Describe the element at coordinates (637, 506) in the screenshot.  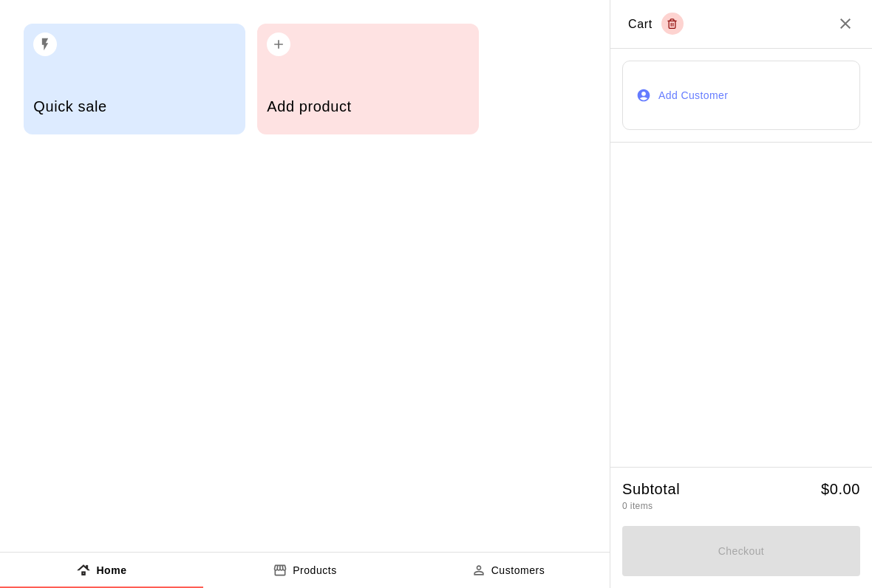
I see `span: 0 items` at that location.